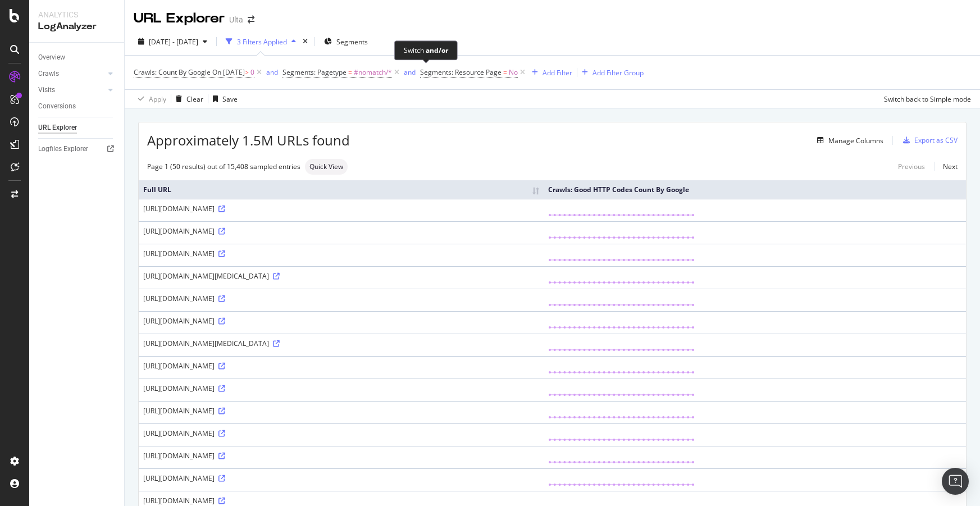  Describe the element at coordinates (341, 189) in the screenshot. I see `th: Full URL: activate to sort column ascending` at that location.